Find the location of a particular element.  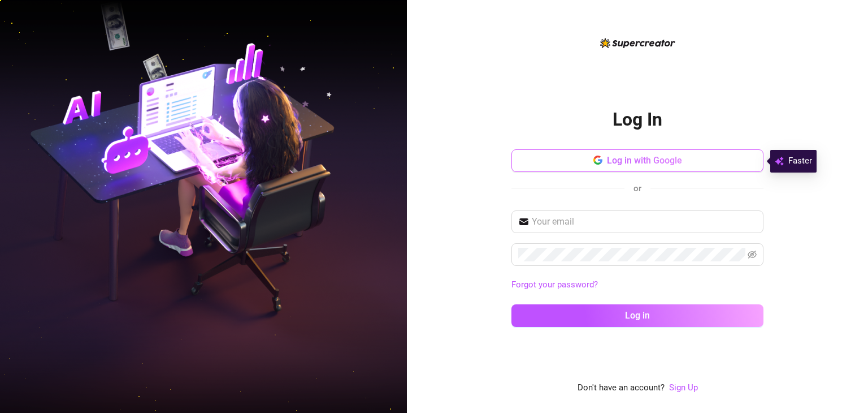

img: svg%3e is located at coordinates (779, 161).